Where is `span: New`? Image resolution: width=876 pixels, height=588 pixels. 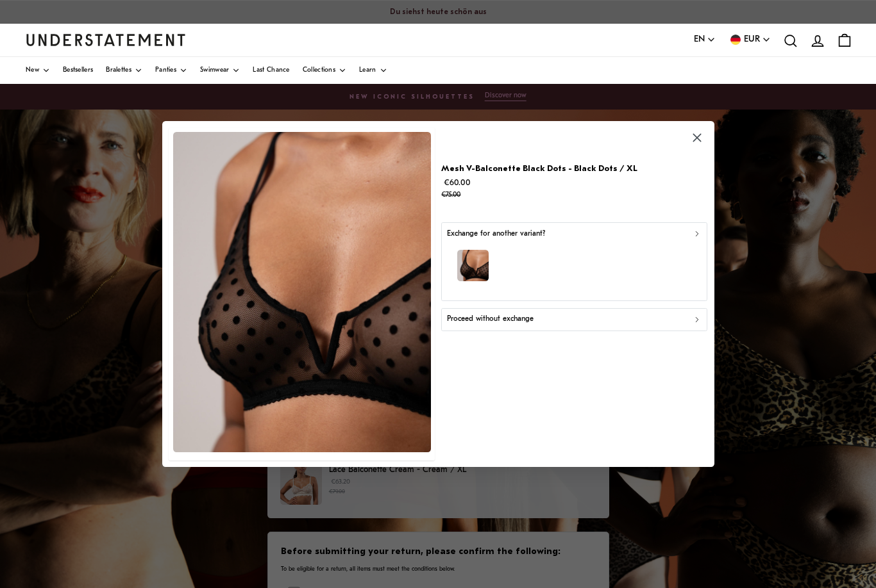 span: New is located at coordinates (32, 70).